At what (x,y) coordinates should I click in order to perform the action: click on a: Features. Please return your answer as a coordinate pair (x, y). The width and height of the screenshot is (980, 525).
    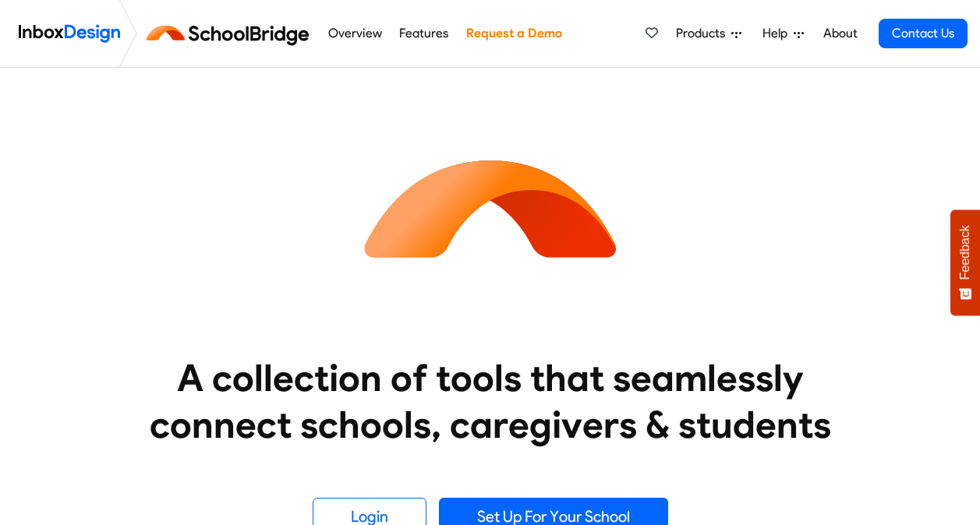
    Looking at the image, I should click on (424, 34).